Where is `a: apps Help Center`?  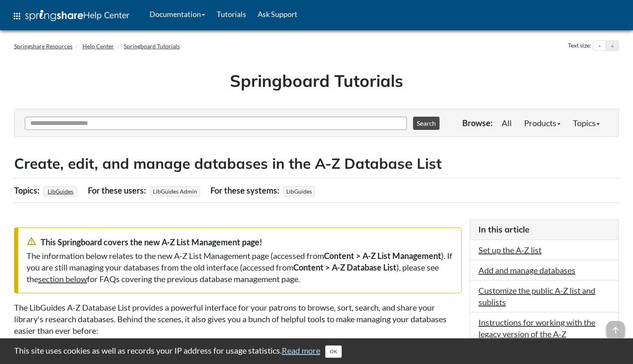
a: apps Help Center is located at coordinates (71, 16).